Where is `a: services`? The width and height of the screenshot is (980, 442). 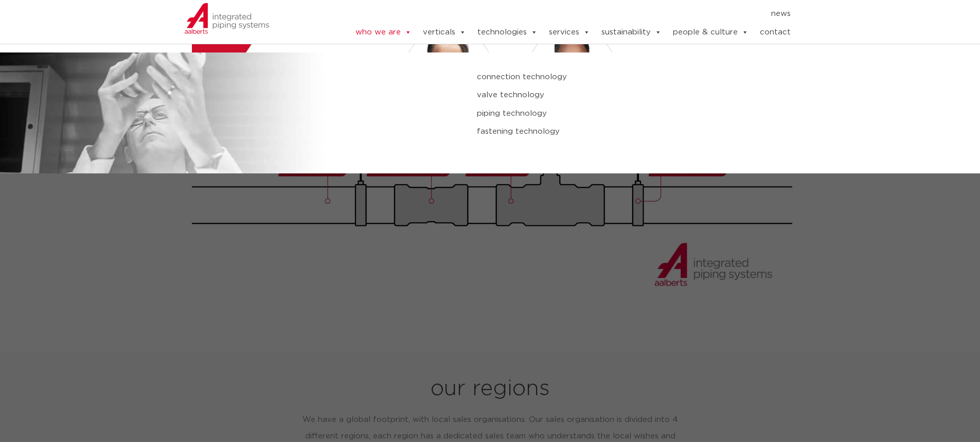 a: services is located at coordinates (569, 32).